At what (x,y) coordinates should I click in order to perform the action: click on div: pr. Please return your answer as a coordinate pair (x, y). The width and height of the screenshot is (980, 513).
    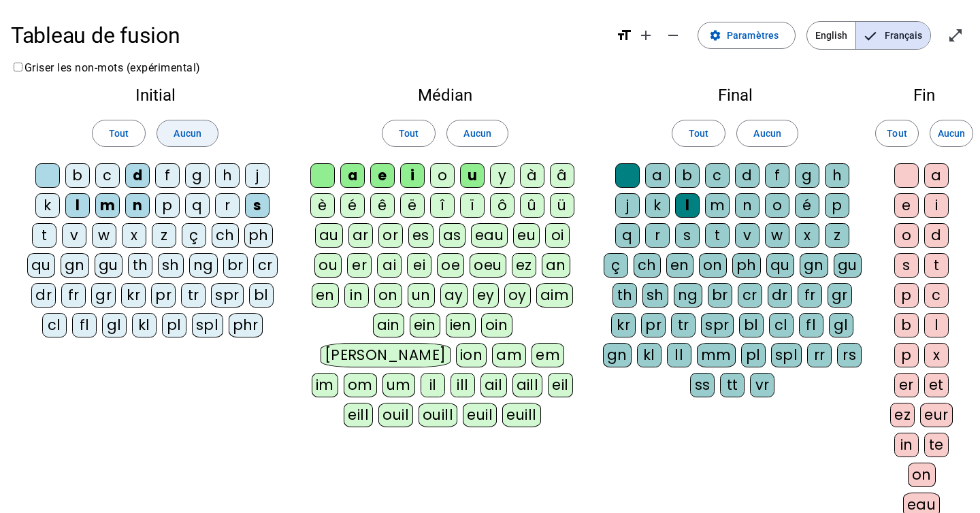
    Looking at the image, I should click on (653, 325).